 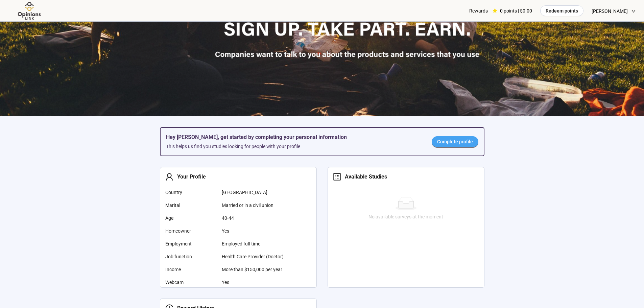 What do you see at coordinates (256, 206) in the screenshot?
I see `span: Married or in a civil union` at bounding box center [256, 206].